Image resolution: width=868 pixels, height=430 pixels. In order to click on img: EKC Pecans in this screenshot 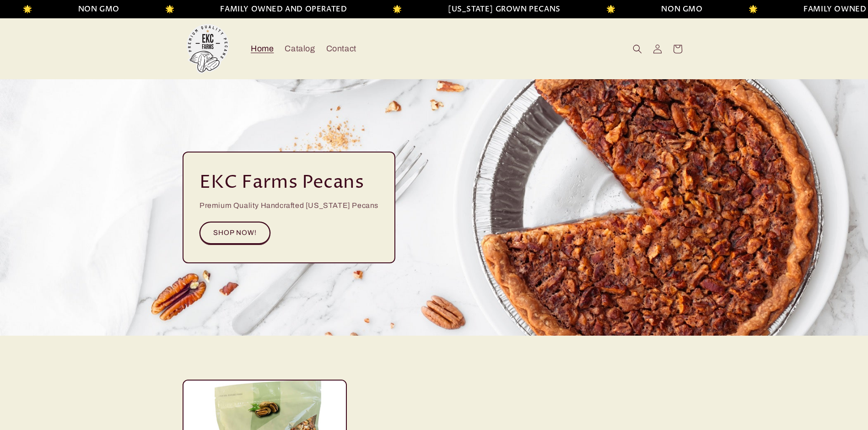, I will do `click(208, 49)`.